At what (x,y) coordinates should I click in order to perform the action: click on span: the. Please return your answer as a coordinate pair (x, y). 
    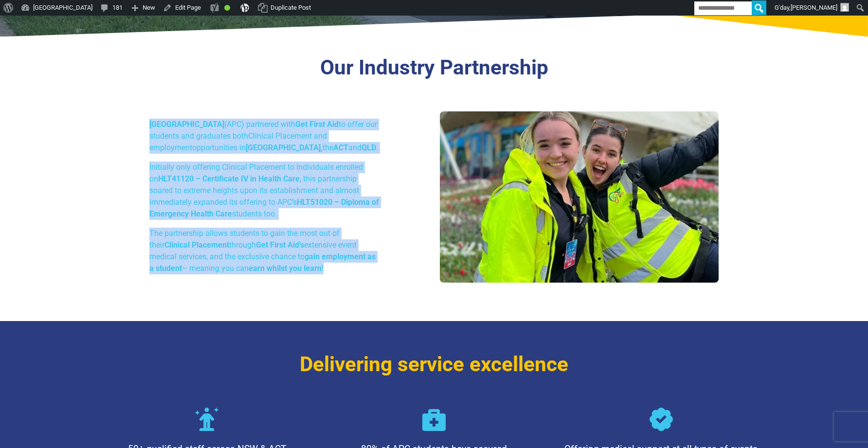
    Looking at the image, I should click on (328, 148).